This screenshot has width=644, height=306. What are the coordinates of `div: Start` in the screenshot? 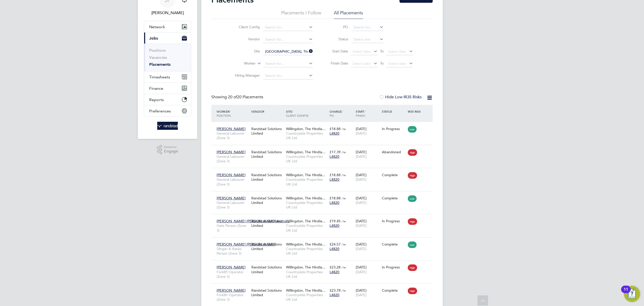 It's located at (367, 113).